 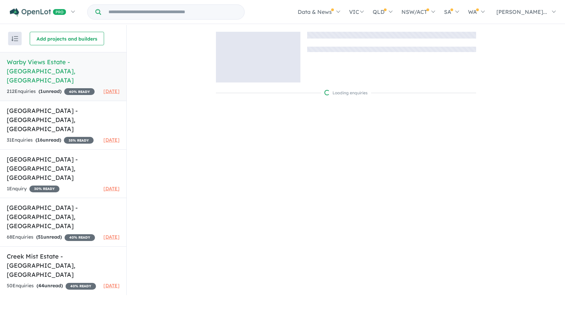 What do you see at coordinates (44, 189) in the screenshot?
I see `span: 30 % READY` at bounding box center [44, 189].